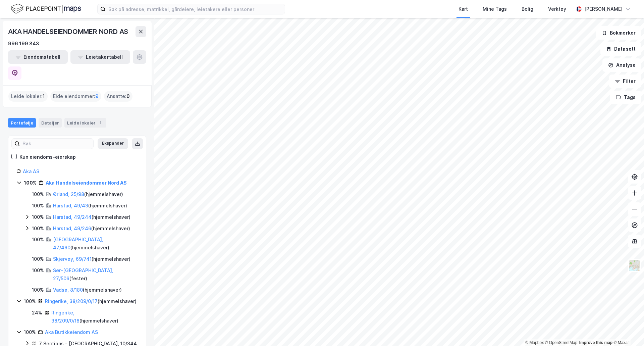 The image size is (644, 346). What do you see at coordinates (56, 144) in the screenshot?
I see `input: Søk` at bounding box center [56, 144].